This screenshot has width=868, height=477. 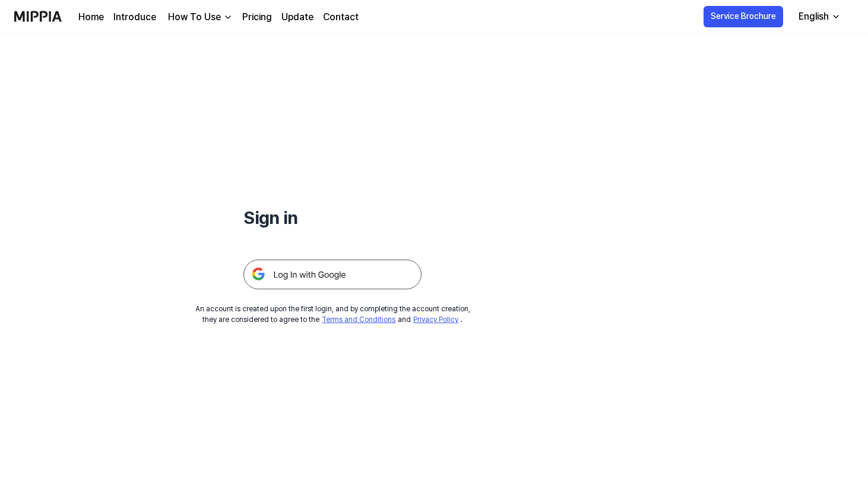 I want to click on a: Contact, so click(x=341, y=17).